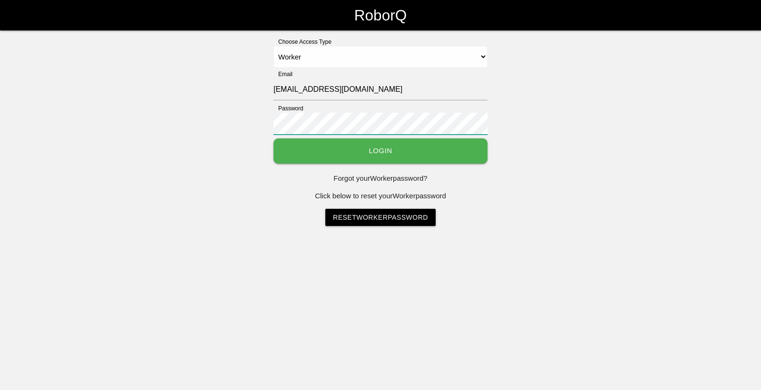  What do you see at coordinates (381, 178) in the screenshot?
I see `p: Forgot your Worker password?` at bounding box center [381, 178].